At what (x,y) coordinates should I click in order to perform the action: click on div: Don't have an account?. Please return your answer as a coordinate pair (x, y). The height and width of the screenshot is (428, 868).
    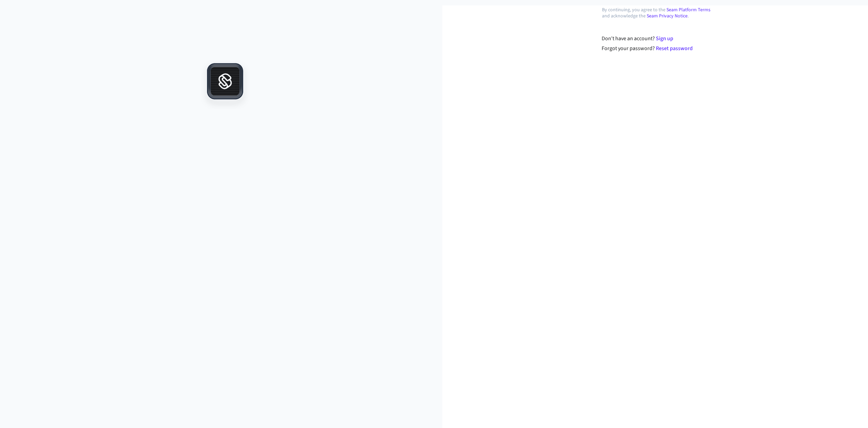
    Looking at the image, I should click on (660, 38).